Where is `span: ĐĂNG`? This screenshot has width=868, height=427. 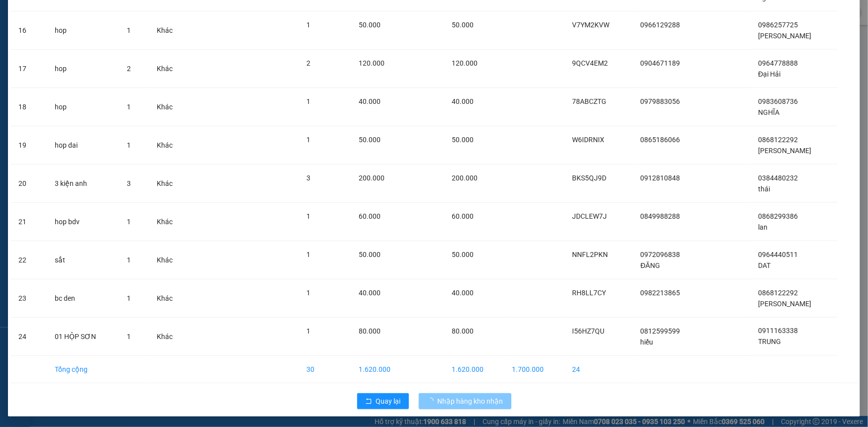
span: ĐĂNG is located at coordinates (650, 266).